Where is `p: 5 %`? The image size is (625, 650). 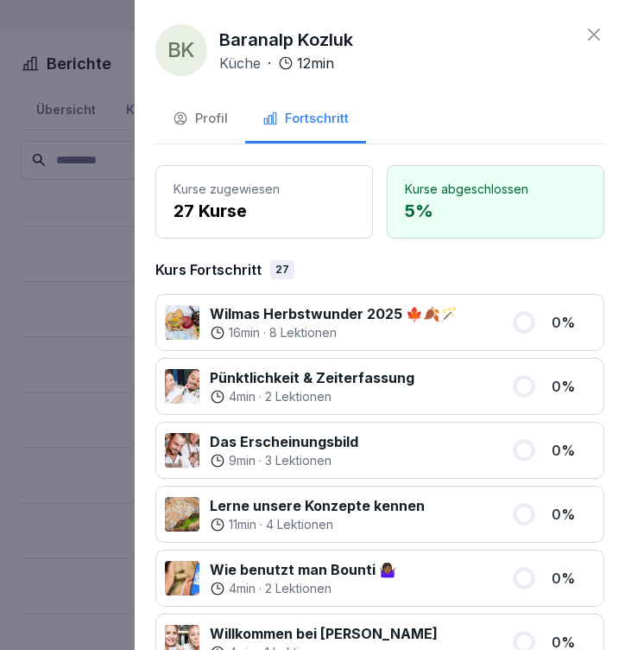 p: 5 % is located at coordinates (496, 211).